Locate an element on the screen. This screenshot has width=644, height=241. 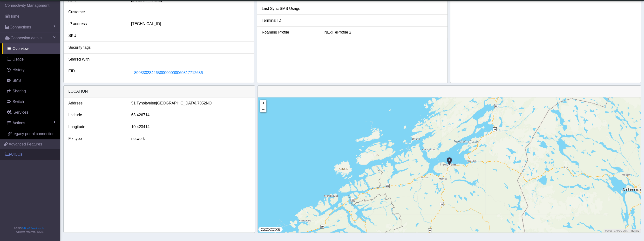
div: Address is located at coordinates (96, 103).